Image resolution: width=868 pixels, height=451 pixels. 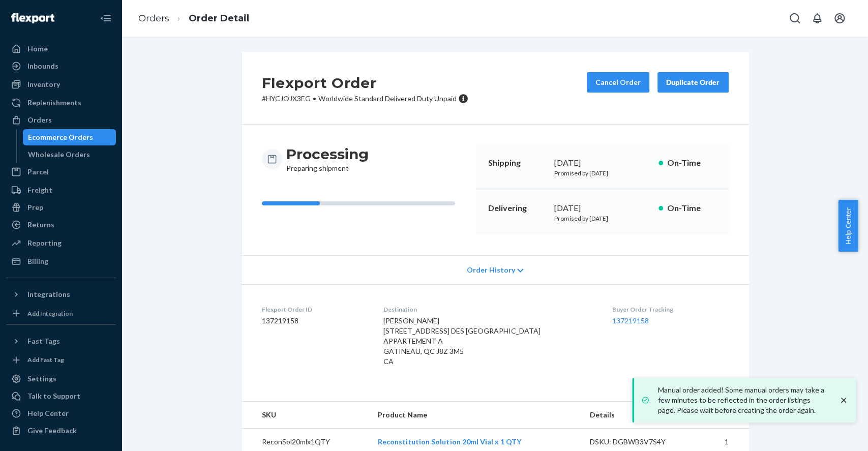 I want to click on a: Reconstitution Solution 20ml Vial x 1 QTY, so click(x=449, y=442).